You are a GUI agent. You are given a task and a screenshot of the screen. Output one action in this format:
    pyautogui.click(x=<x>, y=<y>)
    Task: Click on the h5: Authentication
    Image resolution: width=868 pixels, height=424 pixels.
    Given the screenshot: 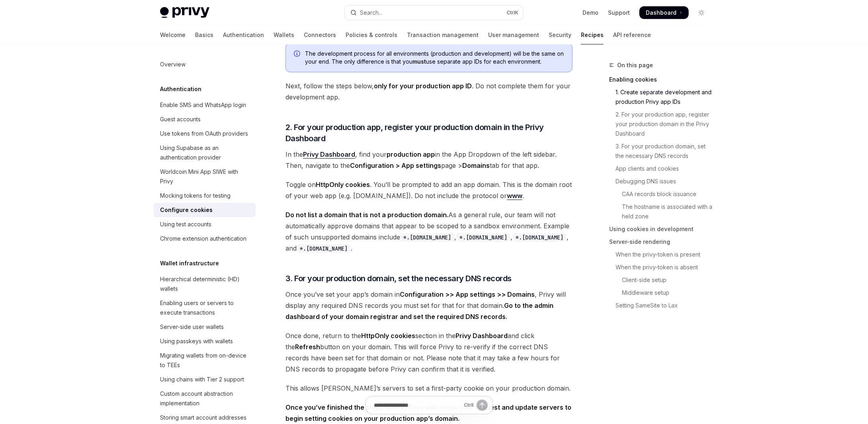 What is the action you would take?
    pyautogui.click(x=181, y=89)
    